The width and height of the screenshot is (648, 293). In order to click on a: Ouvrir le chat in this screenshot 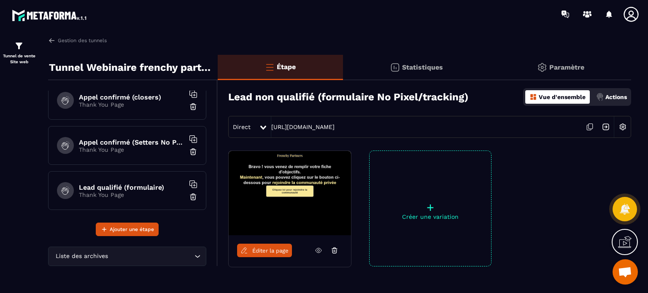, I will do `click(626, 272)`.